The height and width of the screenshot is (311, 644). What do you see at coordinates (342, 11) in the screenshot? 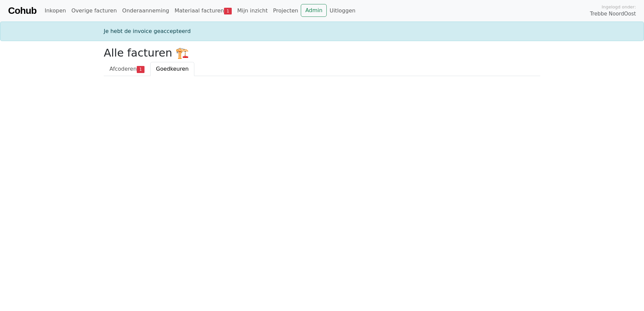
I see `a: Uitloggen` at bounding box center [342, 11].